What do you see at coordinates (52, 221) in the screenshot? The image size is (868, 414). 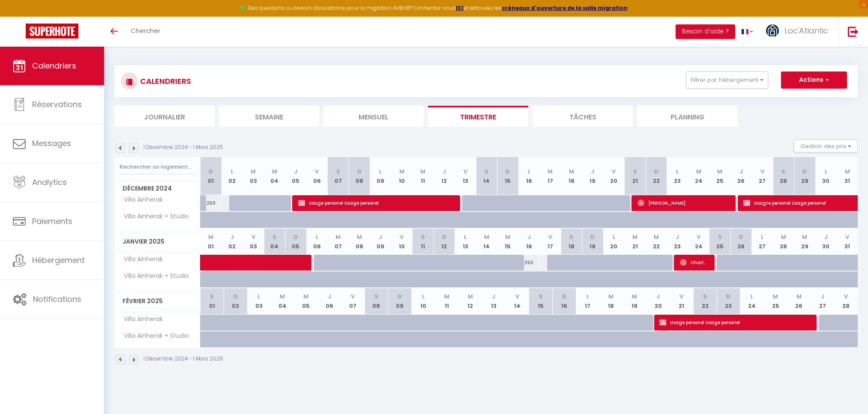 I see `span: Paiements` at bounding box center [52, 221].